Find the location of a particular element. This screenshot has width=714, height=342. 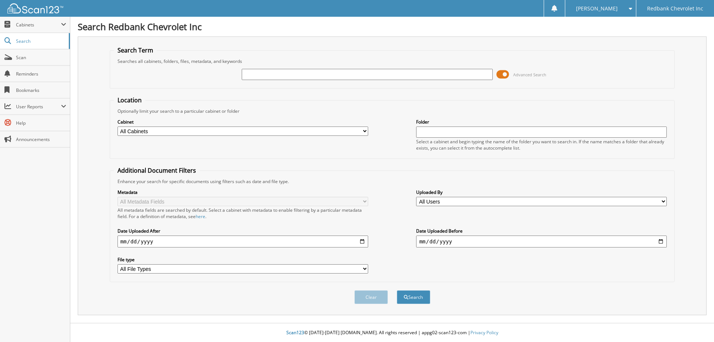

span: Announcements is located at coordinates (41, 139).